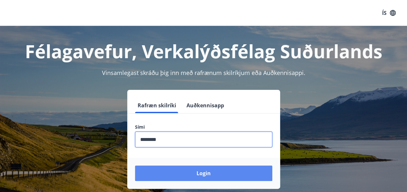  What do you see at coordinates (203, 51) in the screenshot?
I see `h1: Félagavefur, Verkalýðsfélag Suðurlands` at bounding box center [203, 51].